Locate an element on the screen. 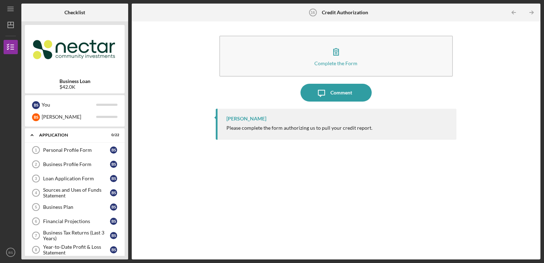 This screenshot has width=544, height=263. a: 6Financial ProjectionsBS is located at coordinates (75, 221).